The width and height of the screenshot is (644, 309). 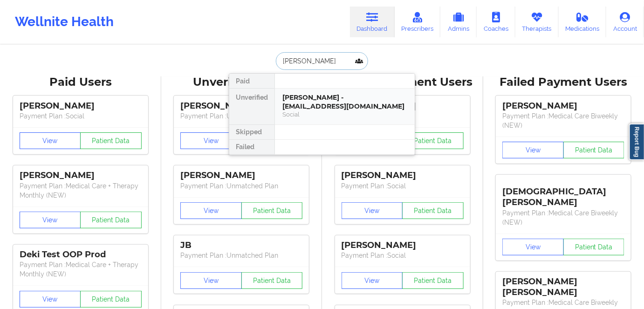 What do you see at coordinates (418, 22) in the screenshot?
I see `a: Prescribers` at bounding box center [418, 22].